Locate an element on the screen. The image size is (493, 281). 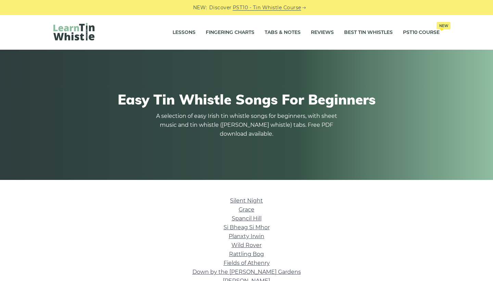
h1: Easy Tin Whistle Songs For Beginners is located at coordinates (247, 99).